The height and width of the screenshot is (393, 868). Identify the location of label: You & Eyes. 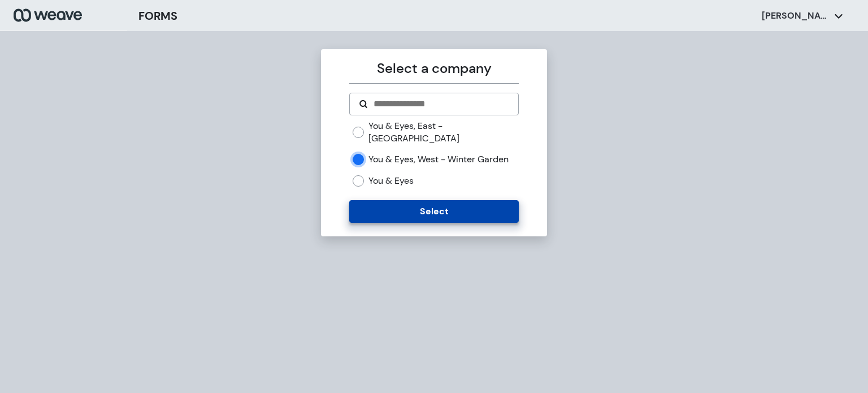
(391, 181).